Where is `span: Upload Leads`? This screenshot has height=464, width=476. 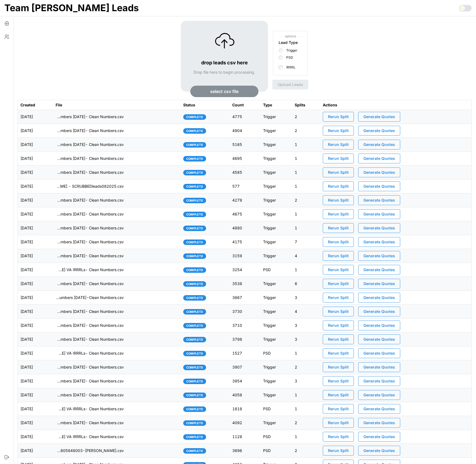
span: Upload Leads is located at coordinates (290, 85).